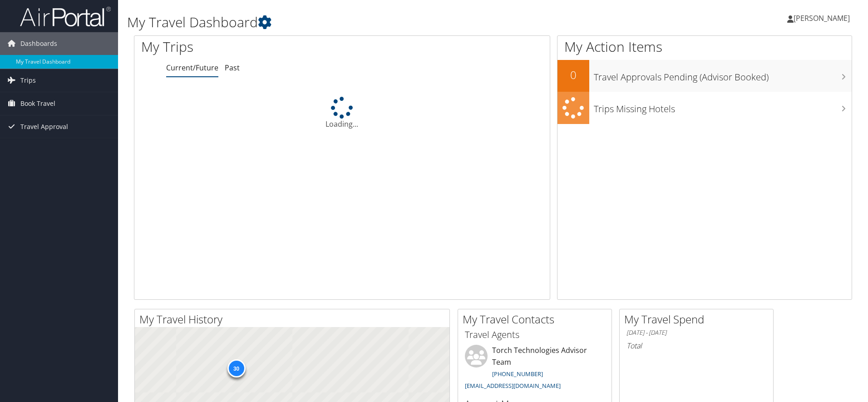 The height and width of the screenshot is (402, 868). What do you see at coordinates (28, 81) in the screenshot?
I see `span: Trips` at bounding box center [28, 81].